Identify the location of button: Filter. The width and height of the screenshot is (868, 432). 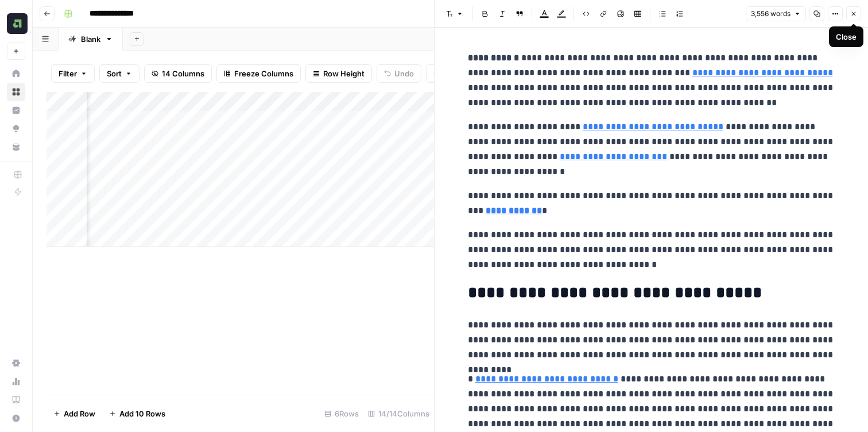
(73, 73).